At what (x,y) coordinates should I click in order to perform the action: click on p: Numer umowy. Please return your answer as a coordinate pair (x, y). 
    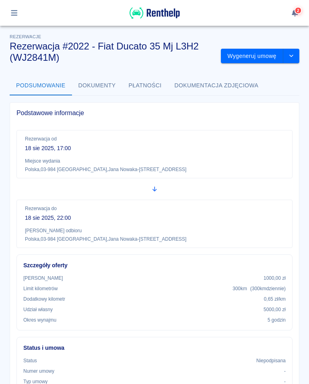
    Looking at the image, I should click on (39, 372).